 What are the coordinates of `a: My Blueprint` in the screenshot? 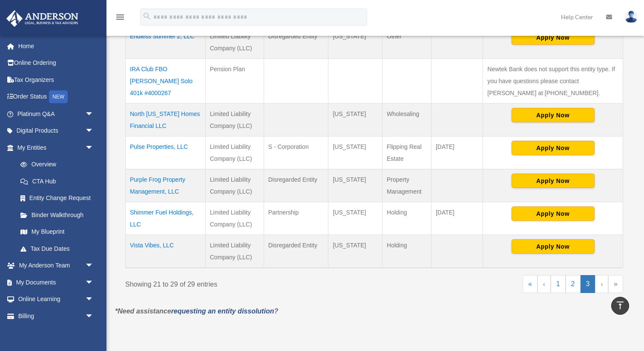 It's located at (57, 232).